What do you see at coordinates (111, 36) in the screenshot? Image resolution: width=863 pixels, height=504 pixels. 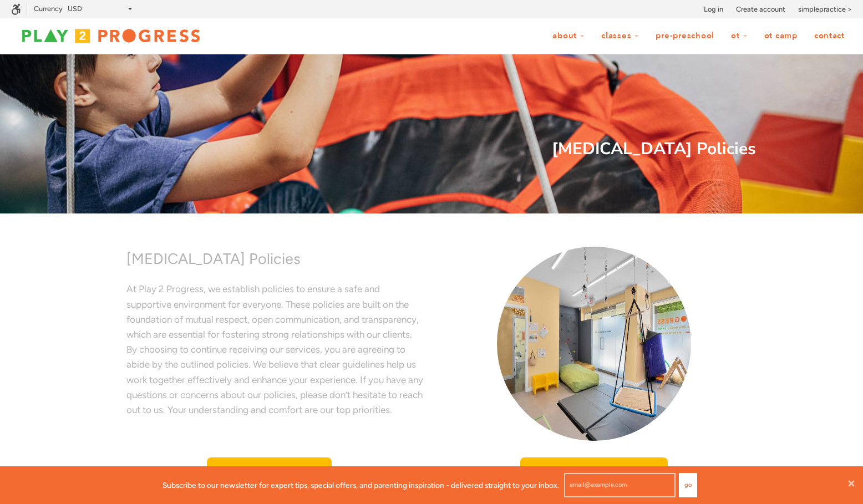 I see `img: Play2Progress logo` at bounding box center [111, 36].